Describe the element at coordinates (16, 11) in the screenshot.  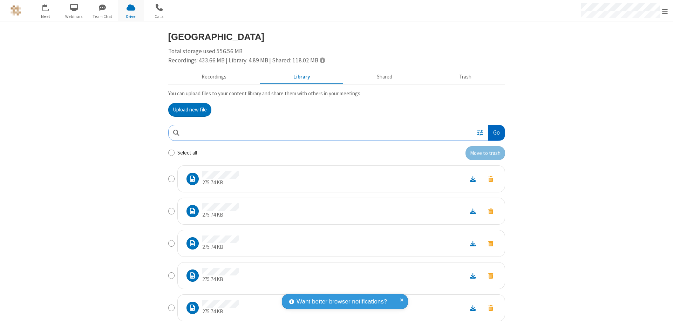
I see `img: QA Selenium DO NOT DELETE OR CHANGE` at that location.